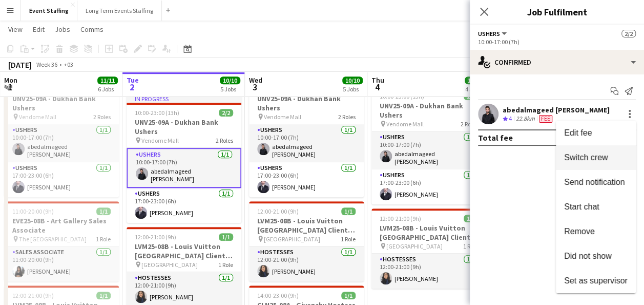 The width and height of the screenshot is (644, 305). Describe the element at coordinates (596, 158) in the screenshot. I see `button: Switch crew` at that location.